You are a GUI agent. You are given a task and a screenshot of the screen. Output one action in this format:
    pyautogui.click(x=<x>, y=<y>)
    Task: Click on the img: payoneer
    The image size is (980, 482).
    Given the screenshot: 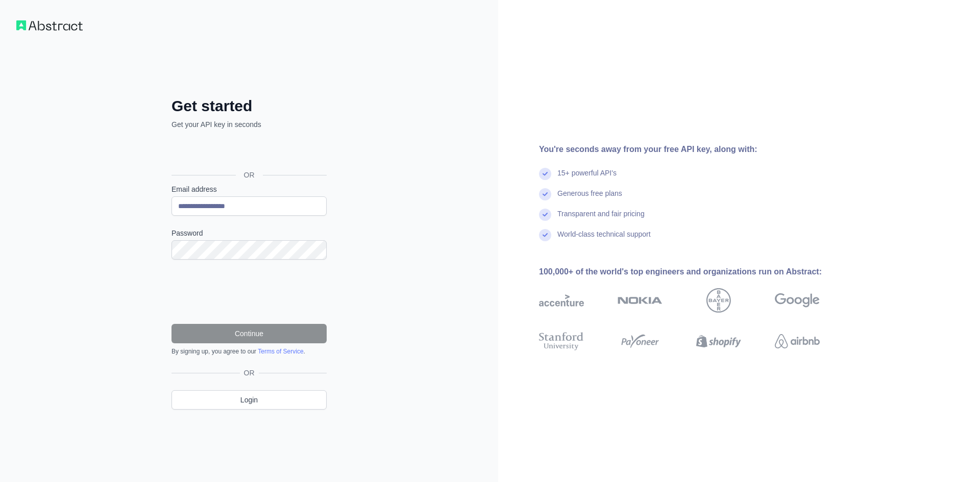 What is the action you would take?
    pyautogui.click(x=640, y=341)
    